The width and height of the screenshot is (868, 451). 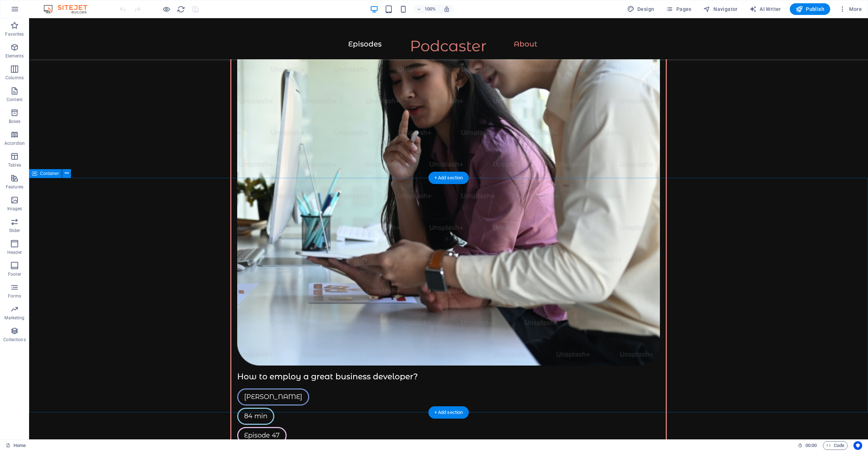 What do you see at coordinates (858, 445) in the screenshot?
I see `button: Usercentrics` at bounding box center [858, 445].